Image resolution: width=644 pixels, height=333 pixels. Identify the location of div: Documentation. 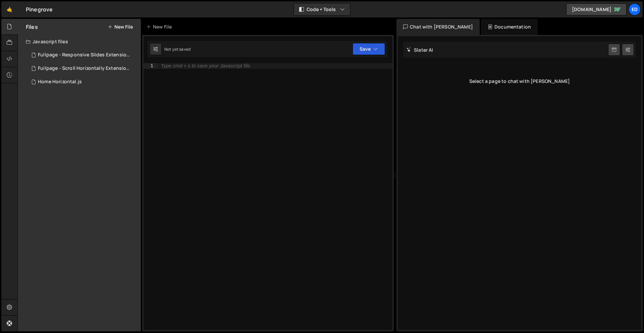
(508, 27).